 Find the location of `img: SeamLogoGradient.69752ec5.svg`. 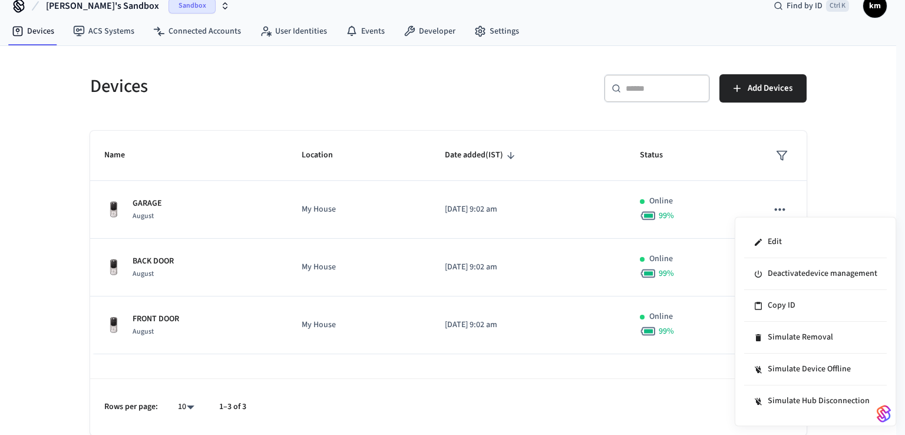

img: SeamLogoGradient.69752ec5.svg is located at coordinates (884, 414).